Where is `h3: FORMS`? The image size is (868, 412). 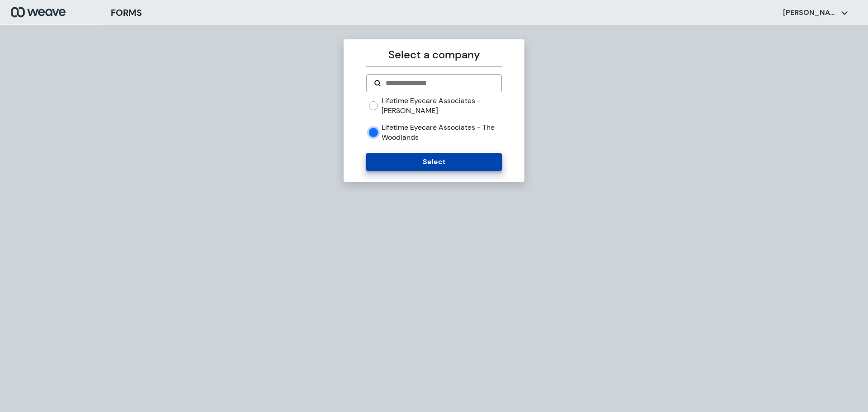
h3: FORMS is located at coordinates (126, 13).